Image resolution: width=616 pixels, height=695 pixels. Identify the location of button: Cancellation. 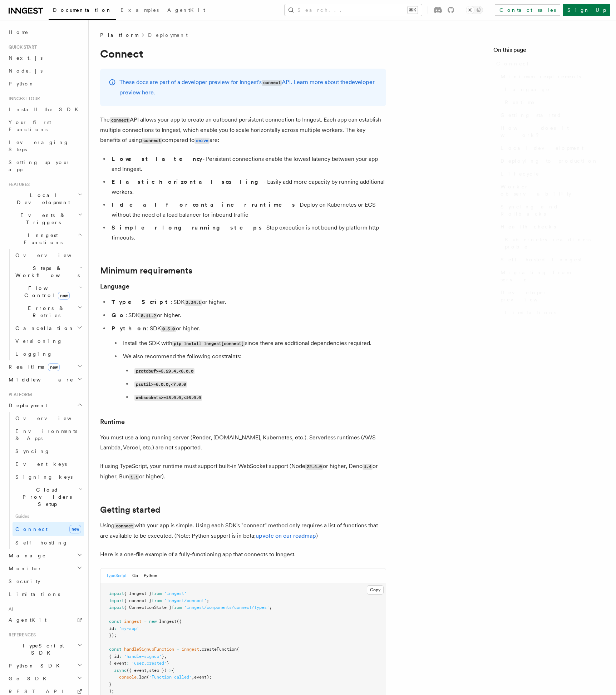
(48, 328).